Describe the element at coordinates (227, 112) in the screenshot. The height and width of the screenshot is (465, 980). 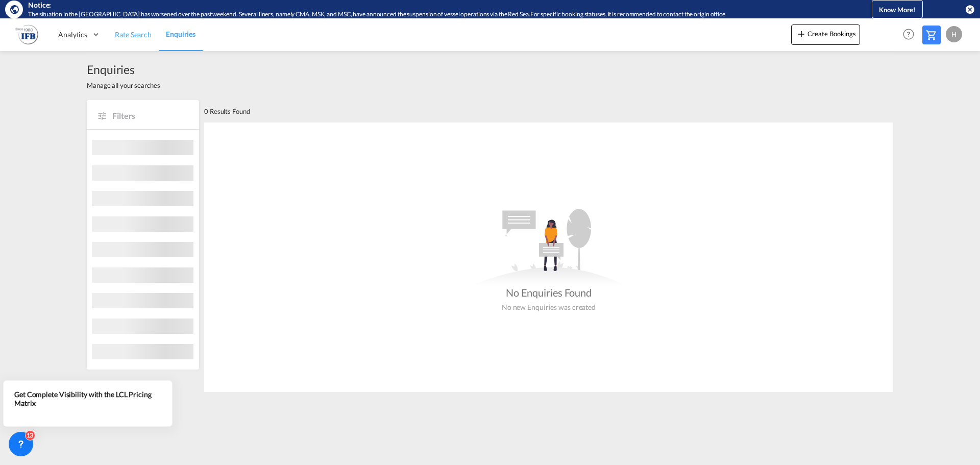
I see `div: 0 Results Found` at that location.